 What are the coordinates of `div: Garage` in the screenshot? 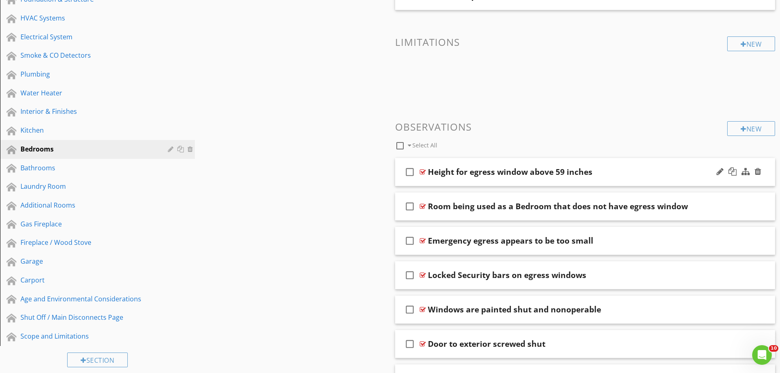 It's located at (88, 261).